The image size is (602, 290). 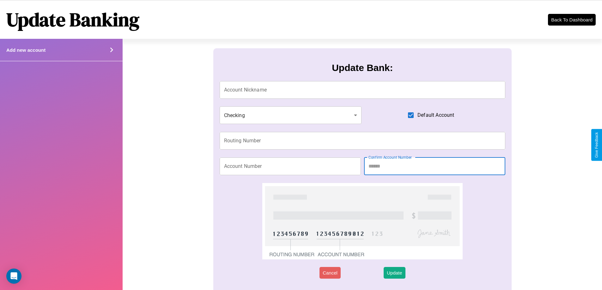 What do you see at coordinates (362, 68) in the screenshot?
I see `h3: Update Bank:` at bounding box center [362, 68].